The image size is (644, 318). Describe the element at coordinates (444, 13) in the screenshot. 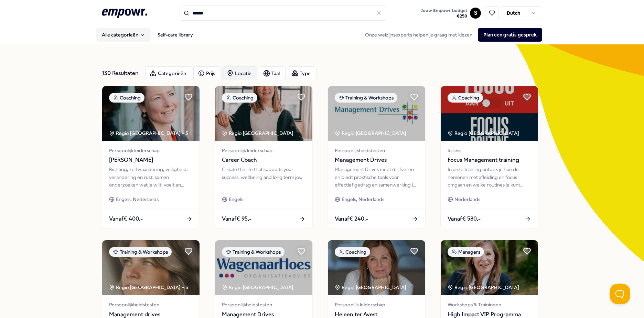

I see `button: Jouw Empowr budget€250` at that location.